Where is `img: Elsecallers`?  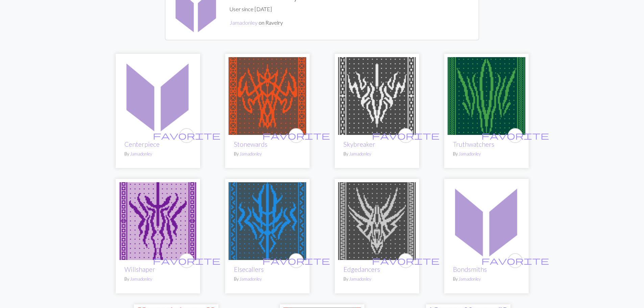 img: Elsecallers is located at coordinates (267, 221).